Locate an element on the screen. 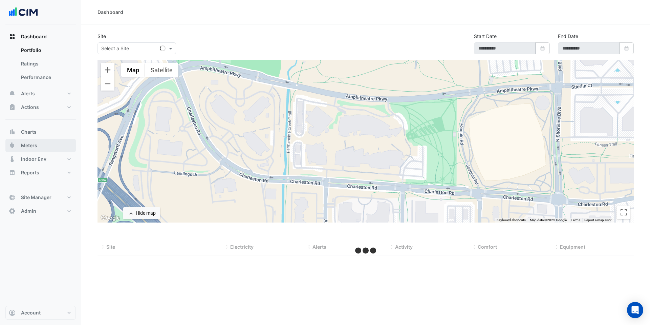 The image size is (650, 325). button: Indoor Env is located at coordinates (41, 159).